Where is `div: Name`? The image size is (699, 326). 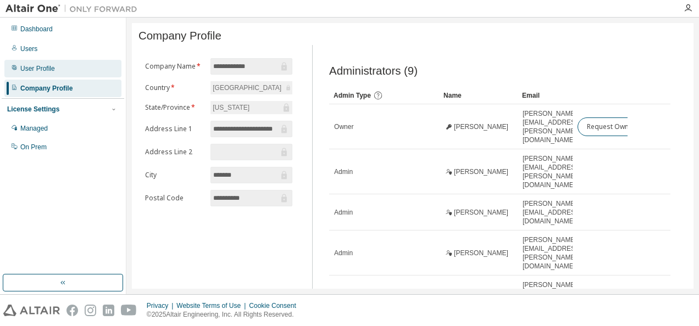 div: Name is located at coordinates (478, 96).